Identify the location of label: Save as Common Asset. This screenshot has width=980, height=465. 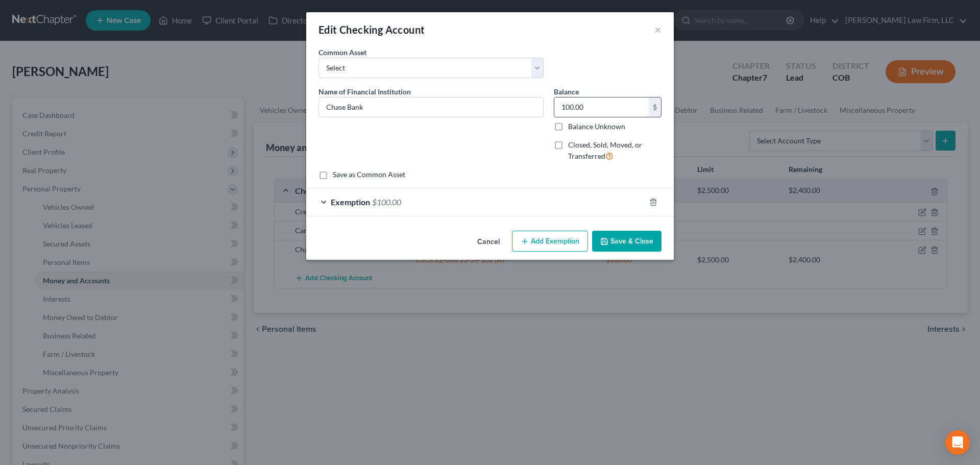
(369, 175).